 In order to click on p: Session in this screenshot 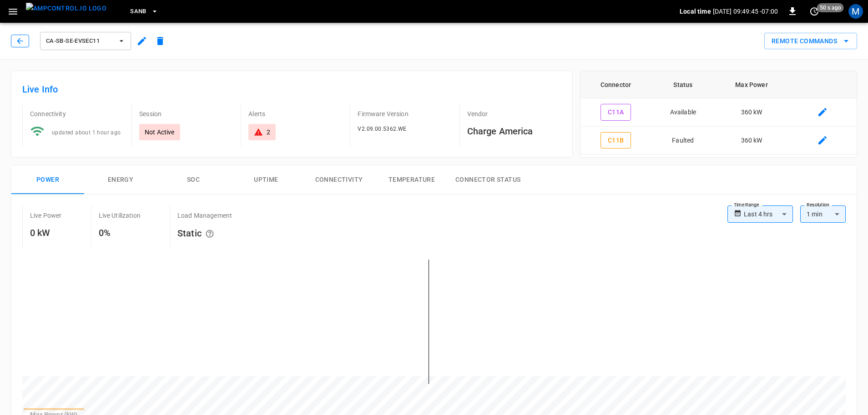, I will do `click(186, 113)`.